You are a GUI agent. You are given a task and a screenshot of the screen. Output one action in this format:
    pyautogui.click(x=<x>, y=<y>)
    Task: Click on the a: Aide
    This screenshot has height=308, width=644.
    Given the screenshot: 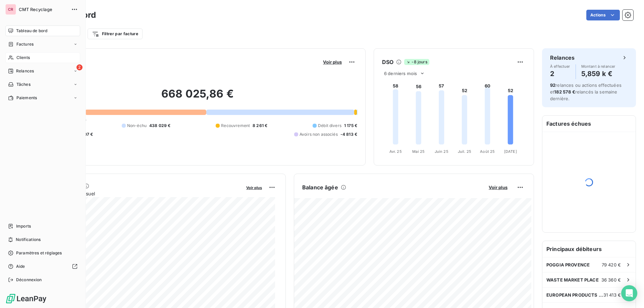 What is the action you would take?
    pyautogui.click(x=42, y=266)
    